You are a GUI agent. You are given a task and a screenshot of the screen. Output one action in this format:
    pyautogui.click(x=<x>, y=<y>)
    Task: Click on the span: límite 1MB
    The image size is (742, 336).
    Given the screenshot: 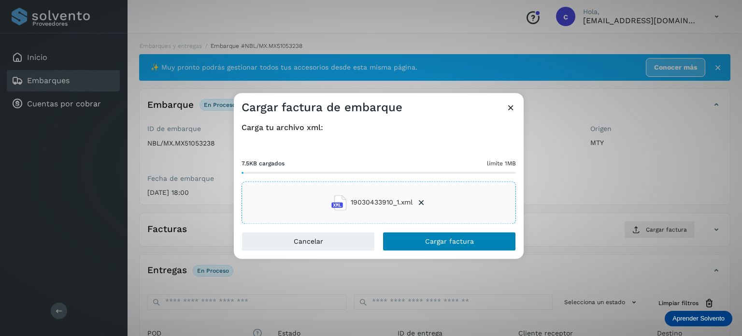 What is the action you would take?
    pyautogui.click(x=501, y=163)
    